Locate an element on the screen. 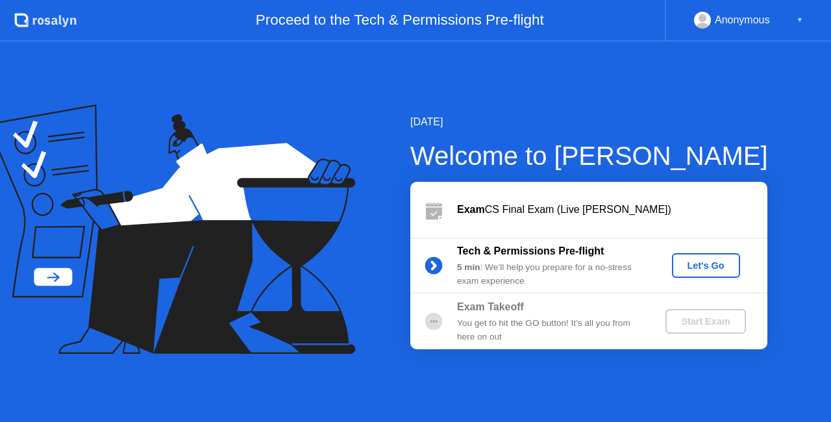 The height and width of the screenshot is (422, 831). b: 5 min is located at coordinates (469, 267).